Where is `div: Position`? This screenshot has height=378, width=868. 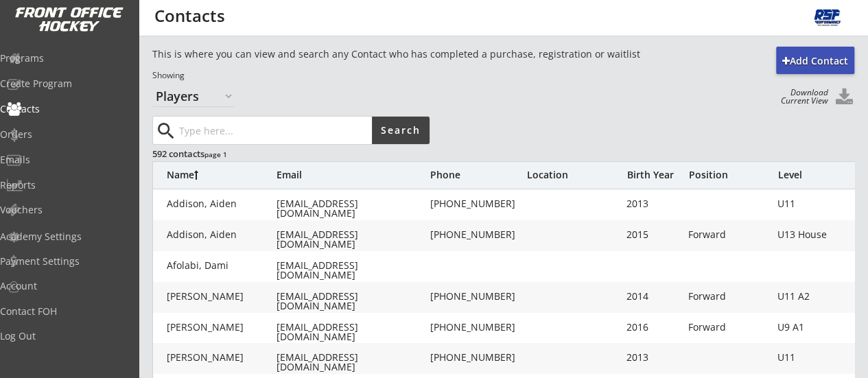
div: Position is located at coordinates (729, 175).